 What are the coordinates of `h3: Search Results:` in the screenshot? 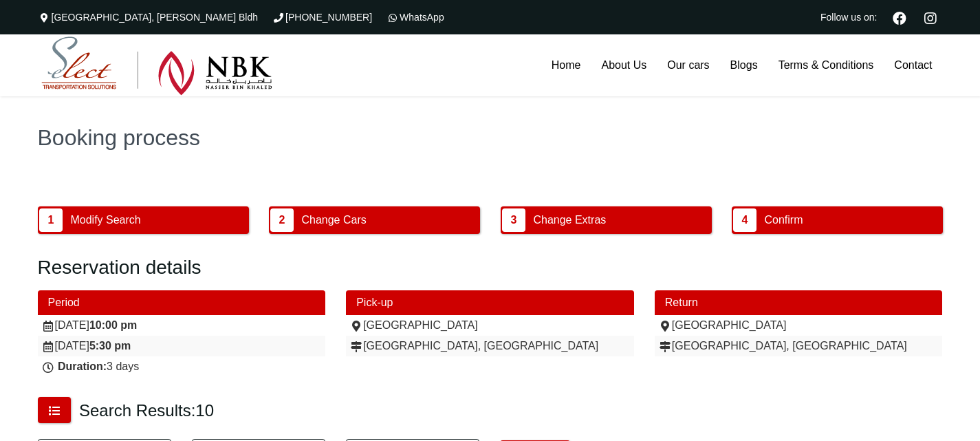 It's located at (147, 411).